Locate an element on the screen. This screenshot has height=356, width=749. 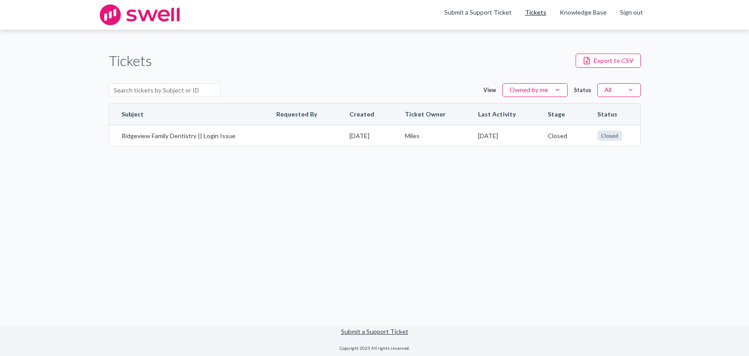
a: Sign out is located at coordinates (631, 12).